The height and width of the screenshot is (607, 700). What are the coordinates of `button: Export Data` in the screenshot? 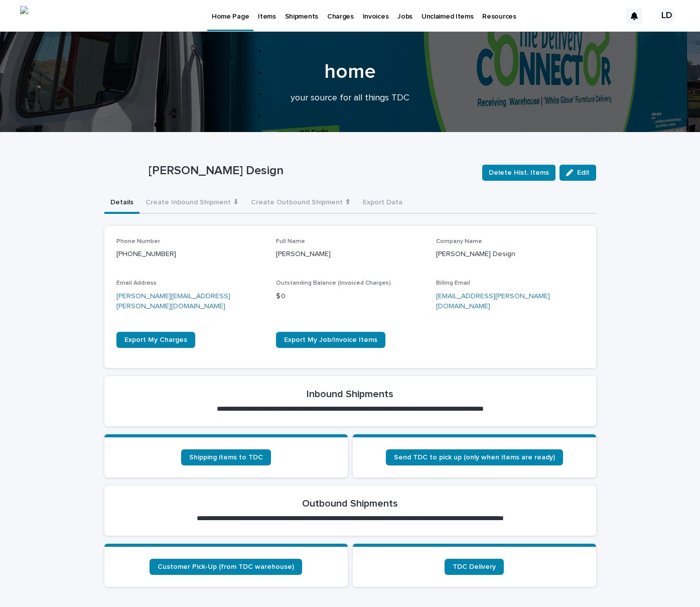 It's located at (382, 204).